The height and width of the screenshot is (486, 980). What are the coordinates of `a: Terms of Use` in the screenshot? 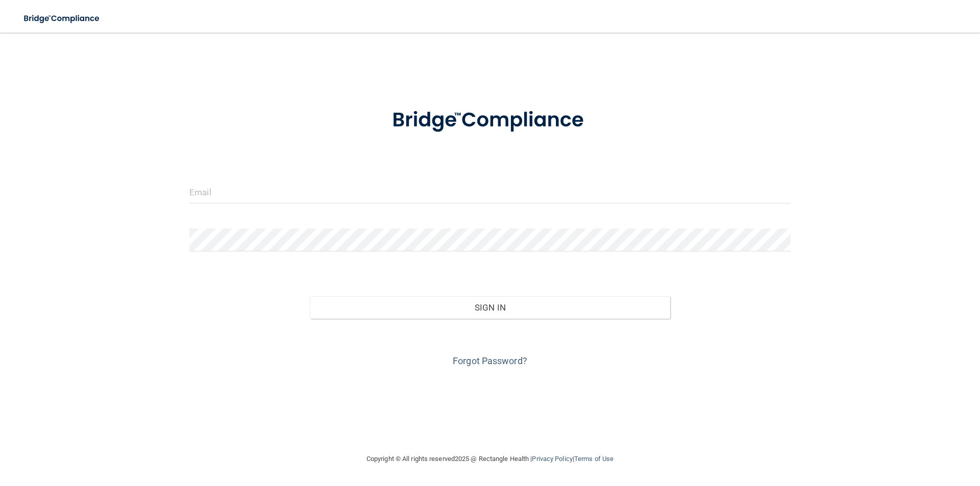 It's located at (593, 459).